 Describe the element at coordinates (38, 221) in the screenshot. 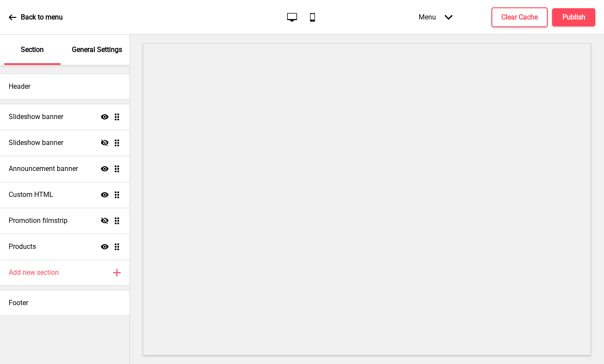

I see `h4: Promotion filmstrip` at that location.